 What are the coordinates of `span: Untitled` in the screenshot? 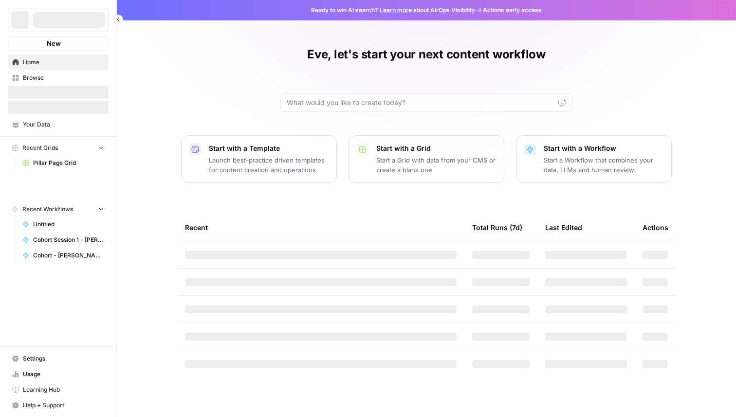 It's located at (69, 224).